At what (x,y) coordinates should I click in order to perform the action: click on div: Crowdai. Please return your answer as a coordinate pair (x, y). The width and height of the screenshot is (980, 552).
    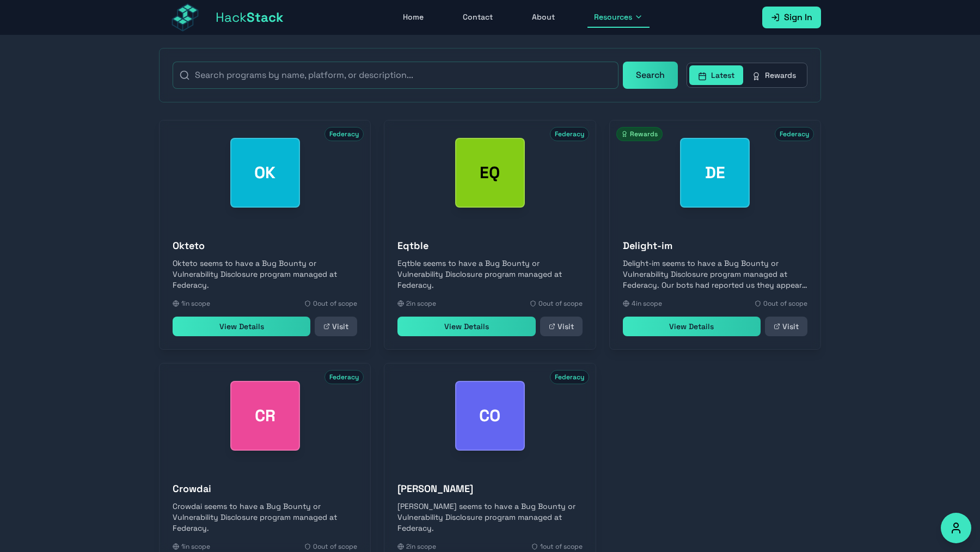
    Looking at the image, I should click on (265, 416).